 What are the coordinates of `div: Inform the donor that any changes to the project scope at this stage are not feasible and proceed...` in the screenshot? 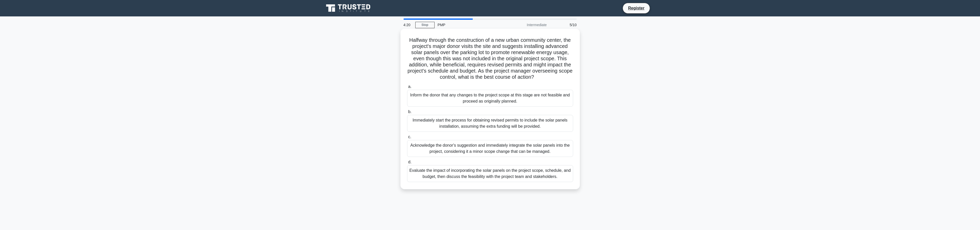 It's located at (490, 99).